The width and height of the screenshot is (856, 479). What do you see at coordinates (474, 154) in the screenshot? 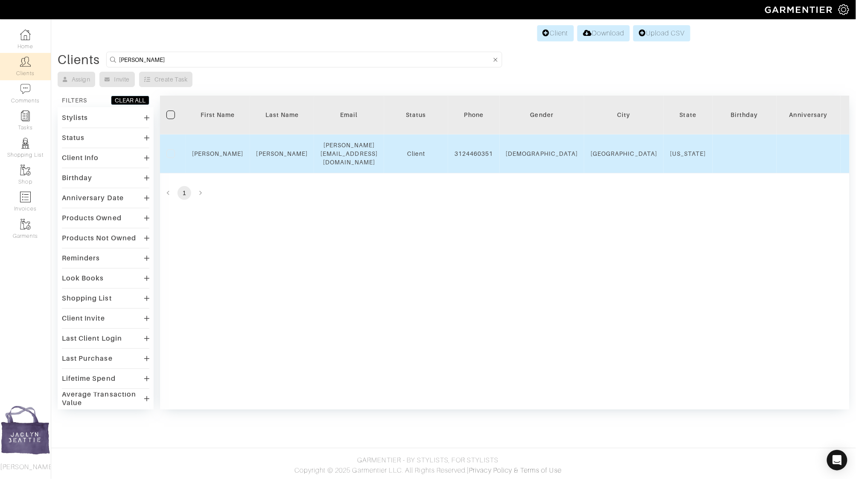
I see `div: 3124460351` at bounding box center [474, 154].